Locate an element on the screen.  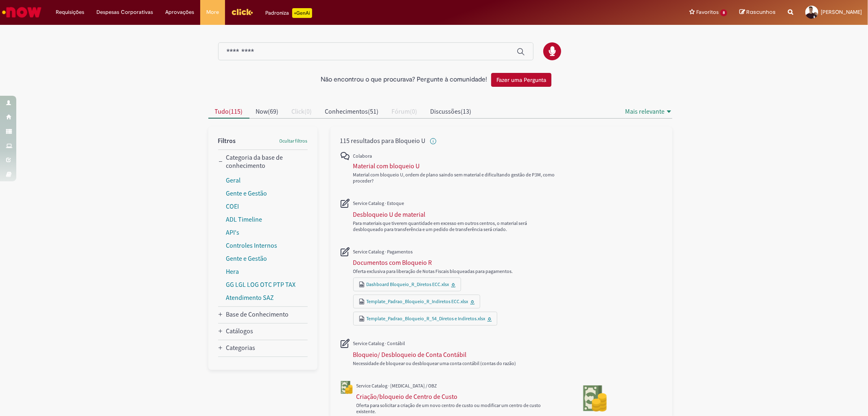
span: Requisições is located at coordinates (70, 12).